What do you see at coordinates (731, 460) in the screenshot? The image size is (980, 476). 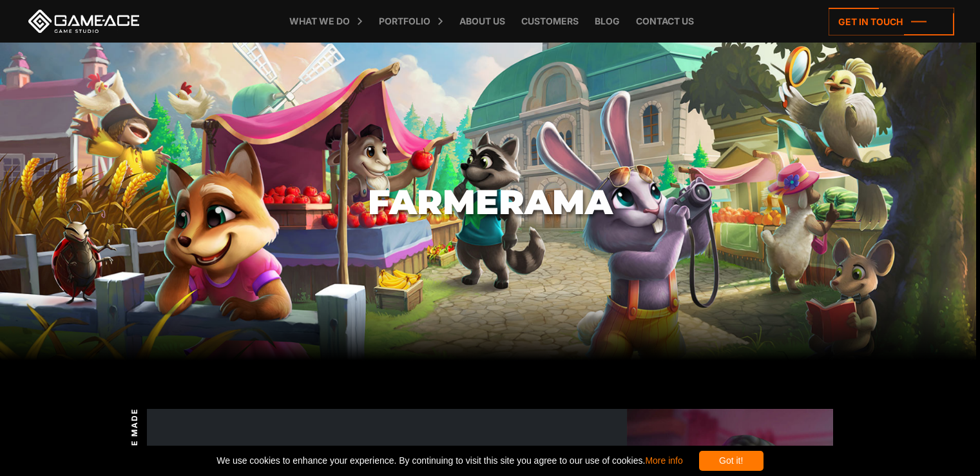 I see `div: Got it!` at bounding box center [731, 460].